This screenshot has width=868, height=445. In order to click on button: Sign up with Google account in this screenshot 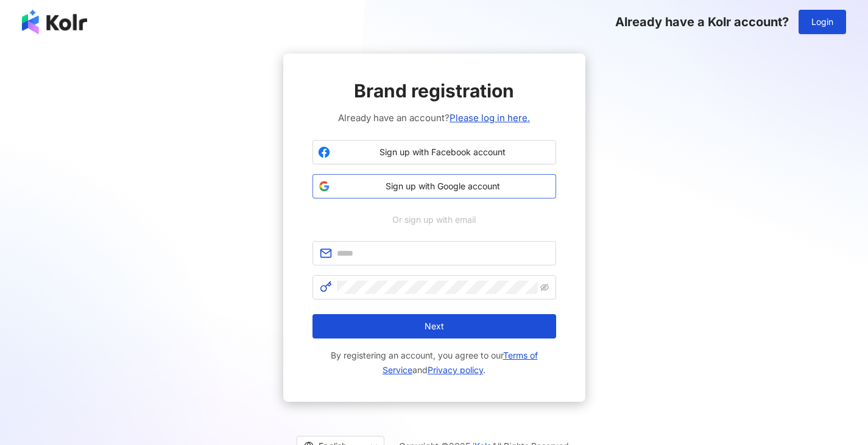, I will do `click(434, 186)`.